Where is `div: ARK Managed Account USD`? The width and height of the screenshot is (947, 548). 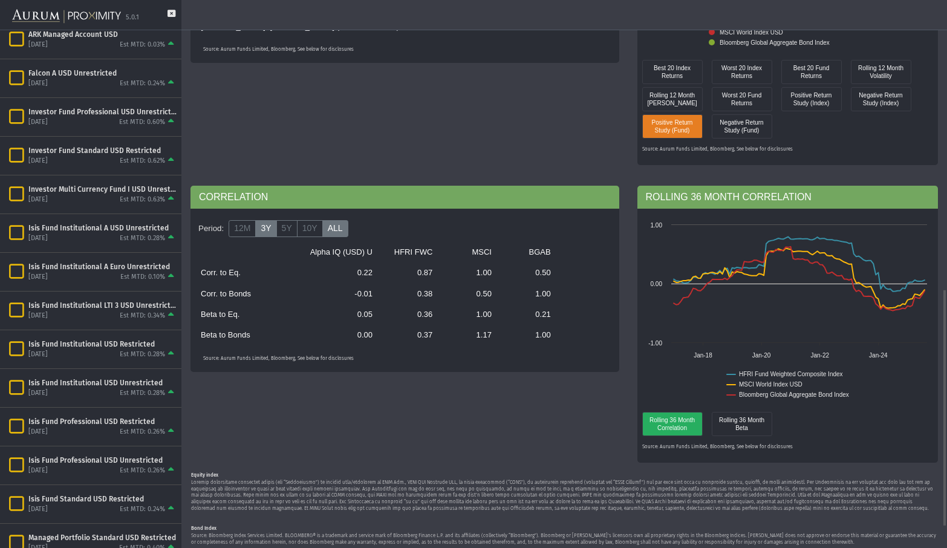
div: ARK Managed Account USD is located at coordinates (102, 34).